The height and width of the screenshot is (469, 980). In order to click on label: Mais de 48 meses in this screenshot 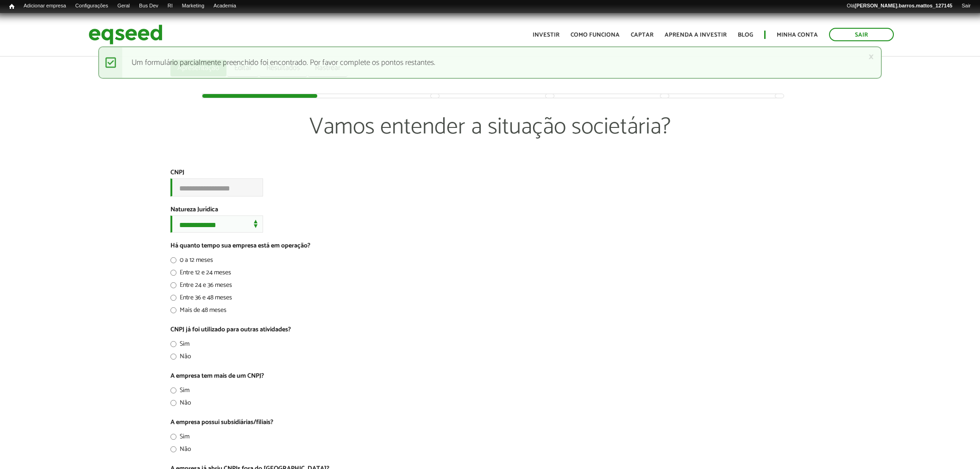, I will do `click(198, 312)`.